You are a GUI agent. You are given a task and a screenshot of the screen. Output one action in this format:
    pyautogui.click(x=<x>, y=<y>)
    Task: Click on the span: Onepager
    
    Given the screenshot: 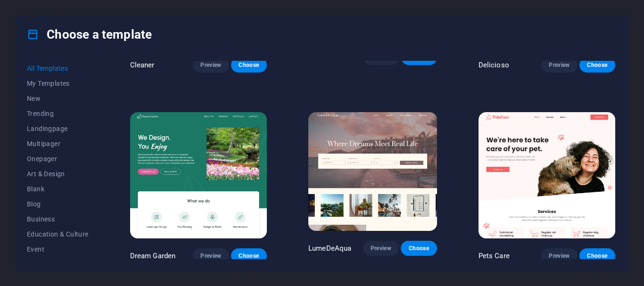 What is the action you would take?
    pyautogui.click(x=58, y=159)
    